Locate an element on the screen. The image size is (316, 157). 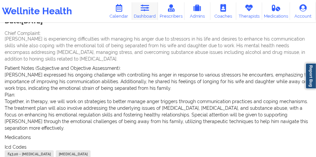
a: Coaches is located at coordinates (223, 11).